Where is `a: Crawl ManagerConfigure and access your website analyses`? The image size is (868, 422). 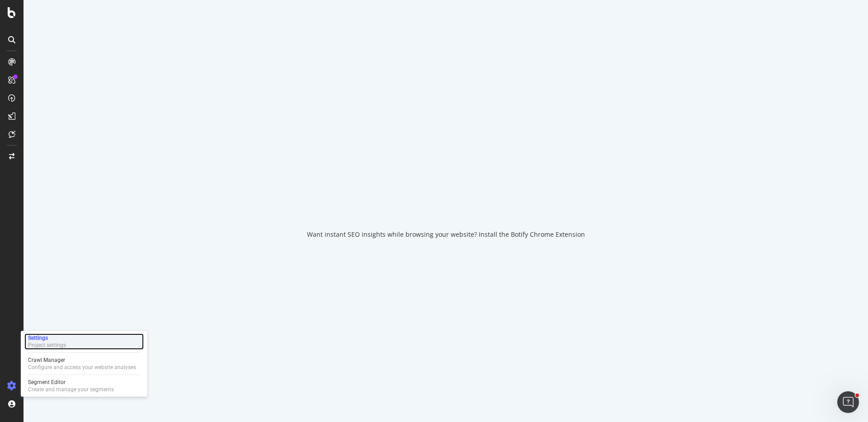 a: Crawl ManagerConfigure and access your website analyses is located at coordinates (84, 364).